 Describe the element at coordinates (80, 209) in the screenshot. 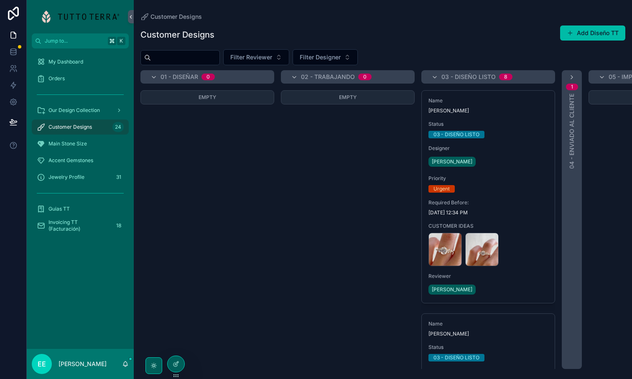

I see `a: Guias TT` at that location.